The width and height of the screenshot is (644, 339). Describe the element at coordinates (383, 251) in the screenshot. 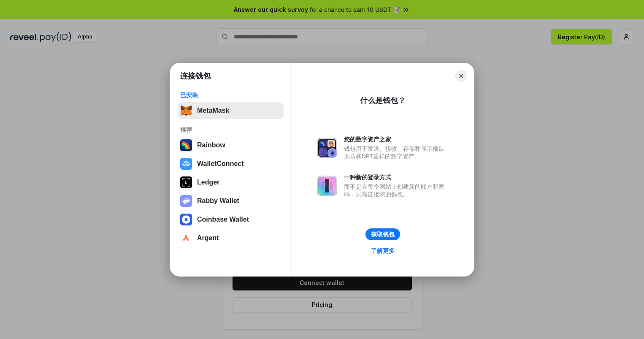

I see `div: 了解更多` at that location.